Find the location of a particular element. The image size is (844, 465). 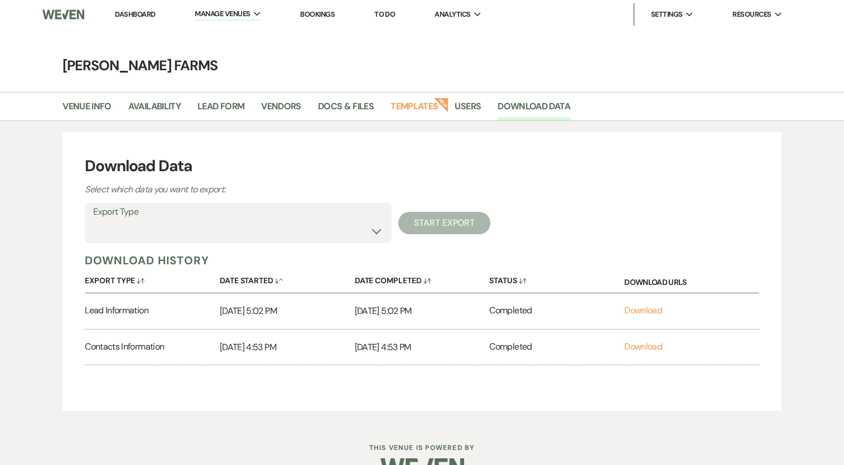

button: Status is located at coordinates (556, 278).